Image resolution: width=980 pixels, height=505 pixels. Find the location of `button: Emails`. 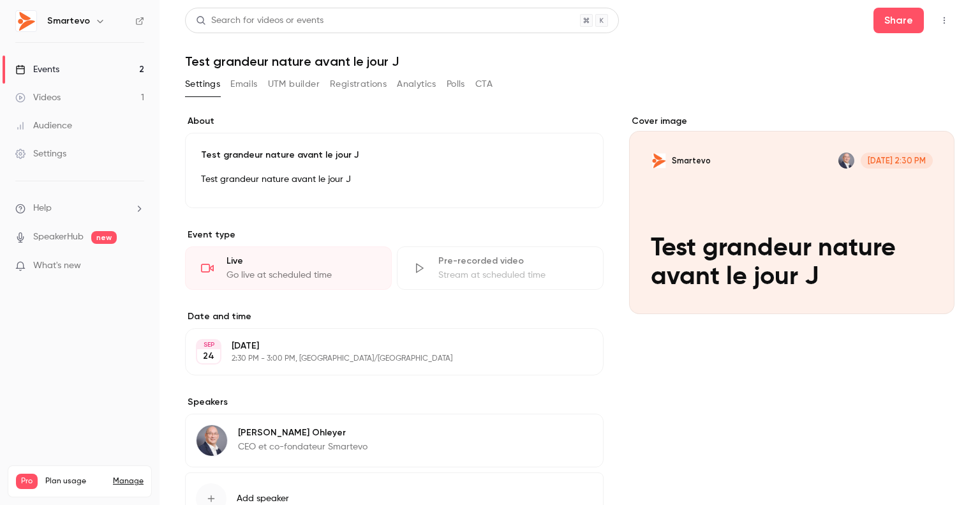

button: Emails is located at coordinates (244, 84).